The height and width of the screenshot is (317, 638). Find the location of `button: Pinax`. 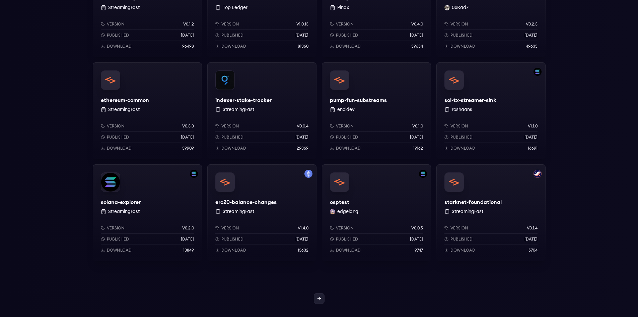

button: Pinax is located at coordinates (343, 8).